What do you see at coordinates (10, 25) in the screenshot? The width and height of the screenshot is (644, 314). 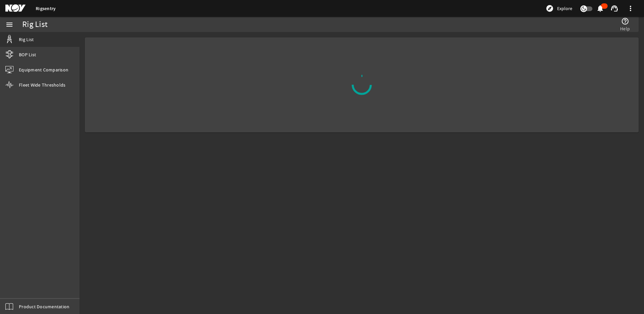 I see `mat-icon: menu` at bounding box center [10, 25].